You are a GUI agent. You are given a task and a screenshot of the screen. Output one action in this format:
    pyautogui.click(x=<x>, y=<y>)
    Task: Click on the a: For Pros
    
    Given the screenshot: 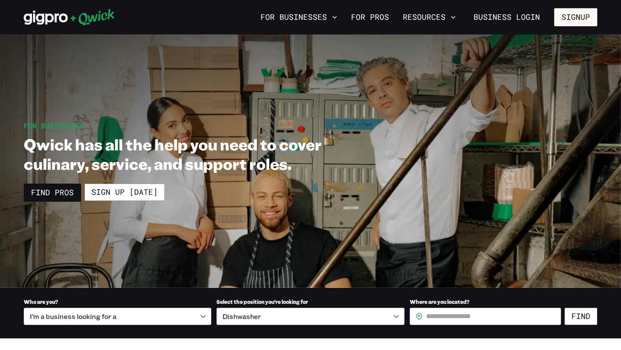 What is the action you would take?
    pyautogui.click(x=370, y=17)
    